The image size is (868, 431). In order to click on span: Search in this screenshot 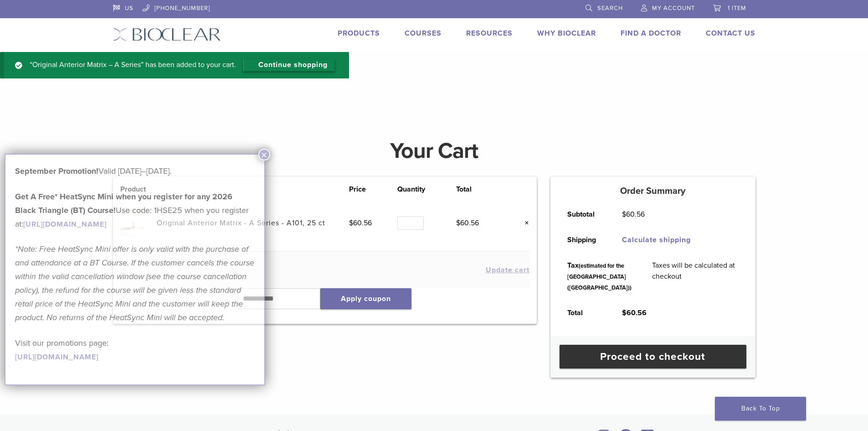, I will do `click(610, 8)`.